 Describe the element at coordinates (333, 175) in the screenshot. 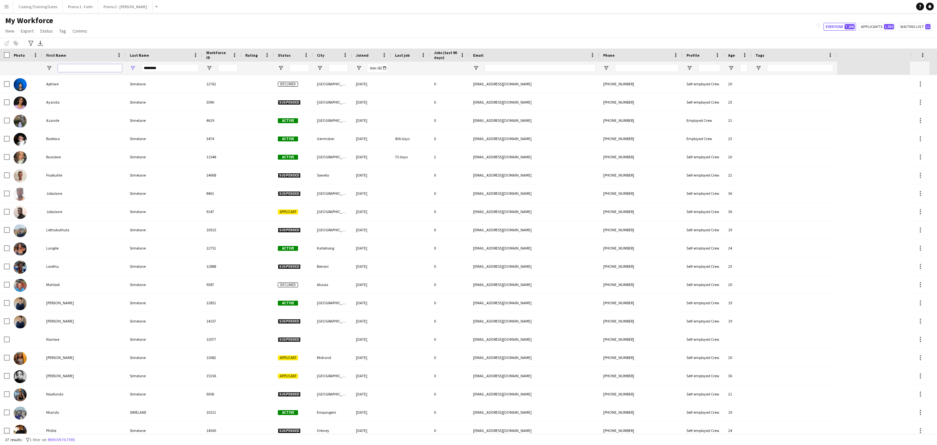

I see `div: Soweto` at that location.